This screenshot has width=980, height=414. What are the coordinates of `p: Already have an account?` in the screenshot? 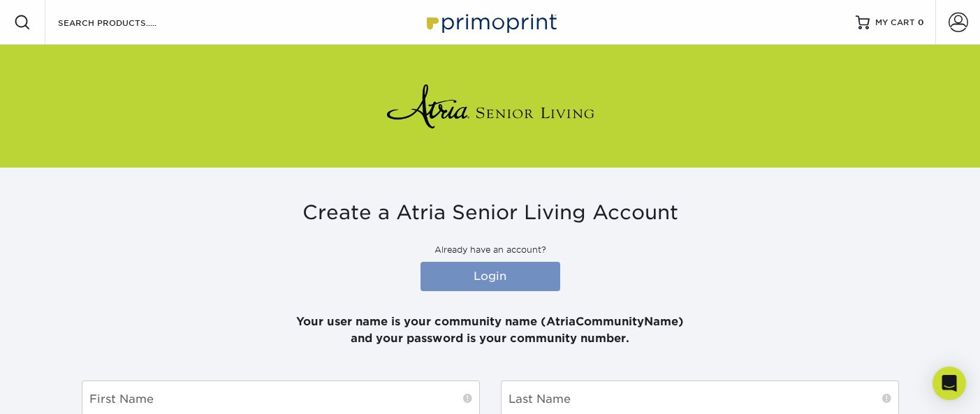 It's located at (490, 250).